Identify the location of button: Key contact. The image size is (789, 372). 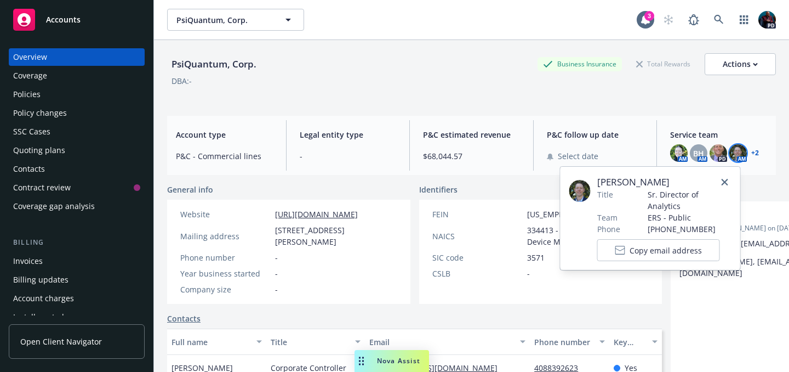
(636, 342).